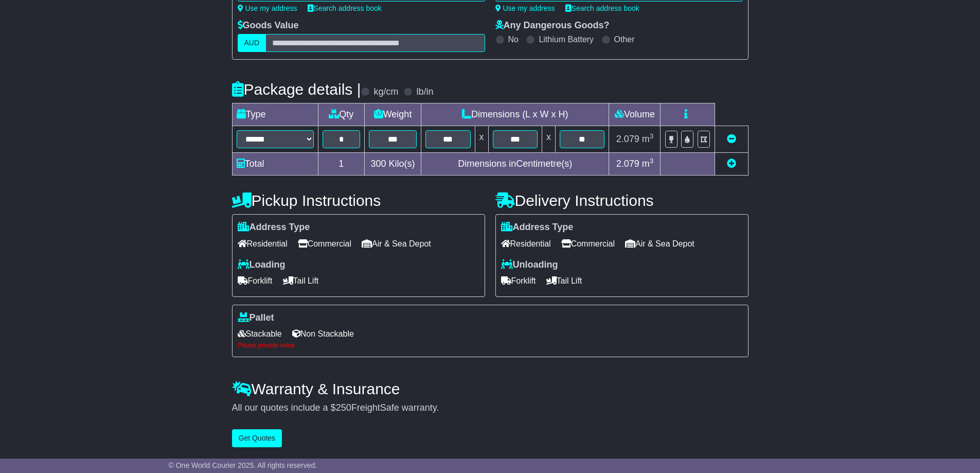  Describe the element at coordinates (261, 265) in the screenshot. I see `label: Loading` at that location.